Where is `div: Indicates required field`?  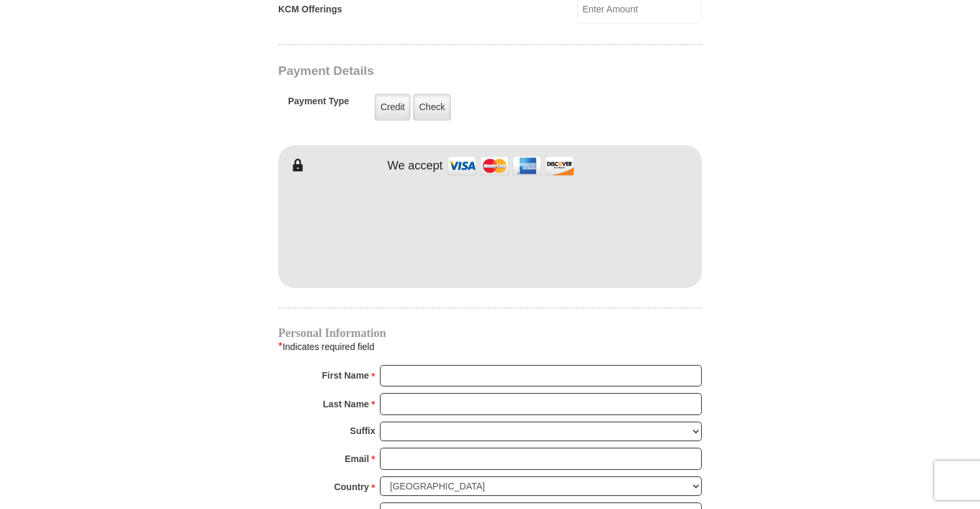
div: Indicates required field is located at coordinates (490, 347).